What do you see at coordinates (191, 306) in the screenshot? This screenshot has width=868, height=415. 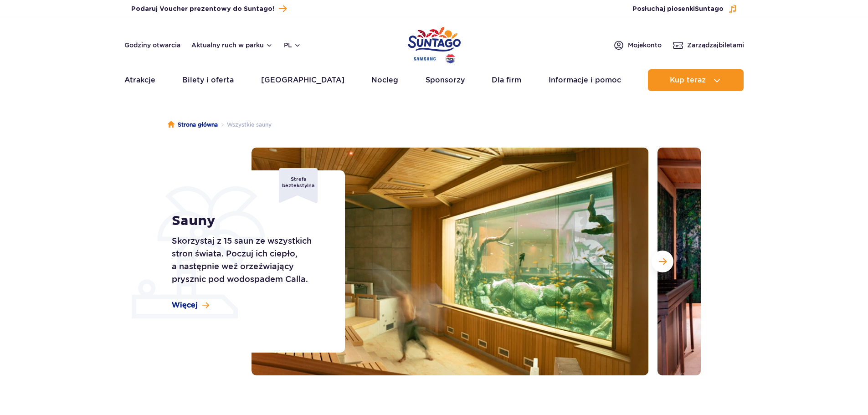 I see `a: Więcej` at bounding box center [191, 306].